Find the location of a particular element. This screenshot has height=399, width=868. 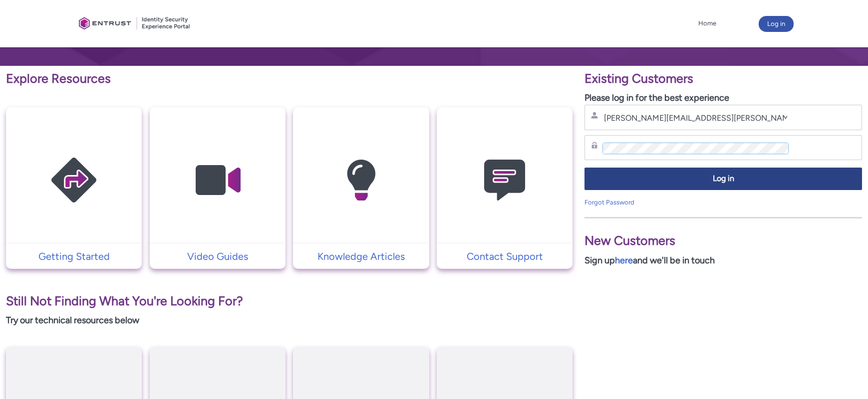

p: Still Not Finding What You're Looking For? is located at coordinates (289, 301).